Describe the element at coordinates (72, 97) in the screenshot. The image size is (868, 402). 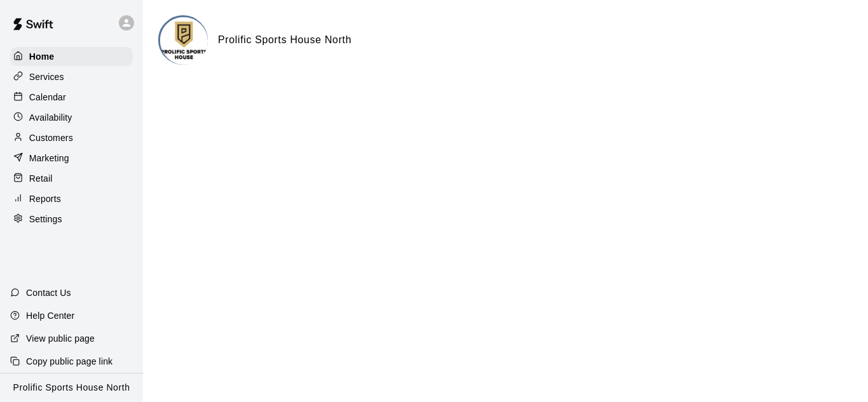
I see `a: Calendar` at that location.